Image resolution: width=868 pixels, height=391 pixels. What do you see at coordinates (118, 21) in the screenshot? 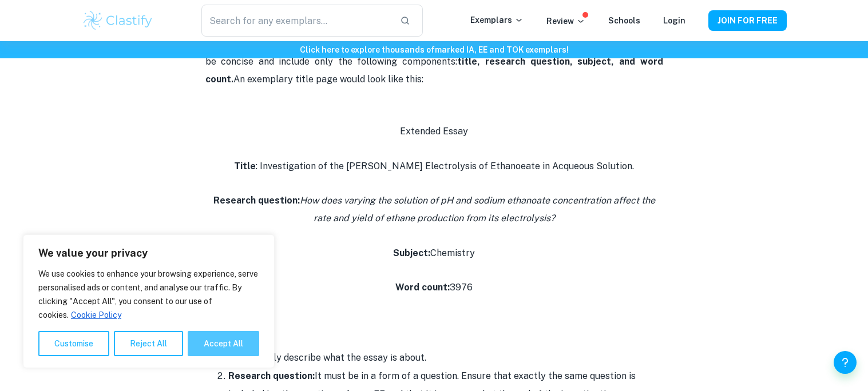
I see `a: Clastify logo` at bounding box center [118, 21].